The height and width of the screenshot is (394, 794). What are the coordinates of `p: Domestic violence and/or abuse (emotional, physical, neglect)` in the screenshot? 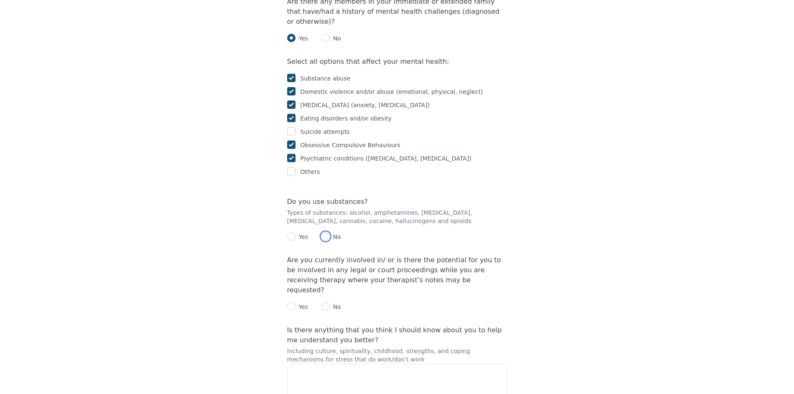 It's located at (392, 92).